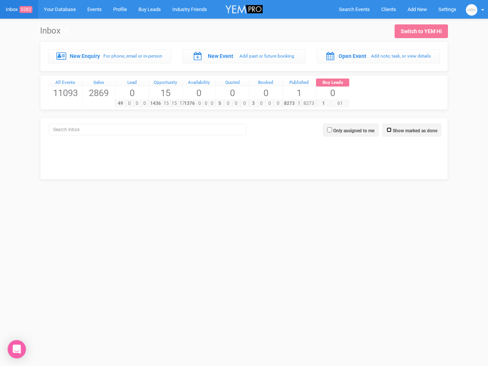 This screenshot has height=366, width=488. I want to click on div: Published, so click(299, 83).